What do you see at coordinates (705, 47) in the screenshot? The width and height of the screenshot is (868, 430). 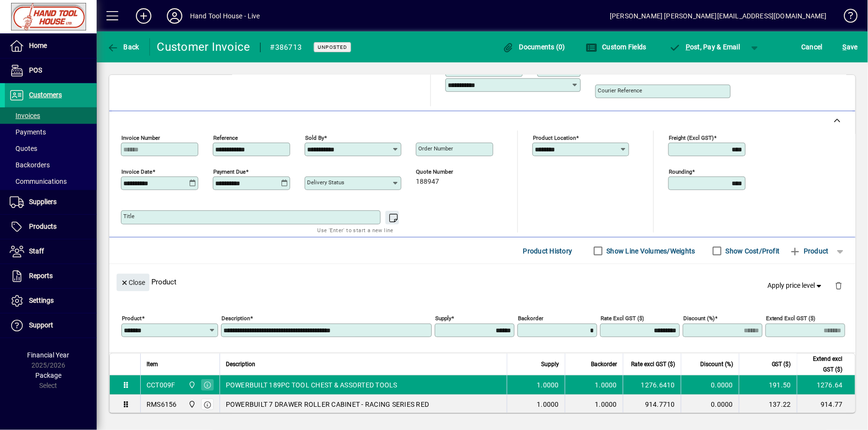 I see `button: Post, Pay & Email` at bounding box center [705, 47].